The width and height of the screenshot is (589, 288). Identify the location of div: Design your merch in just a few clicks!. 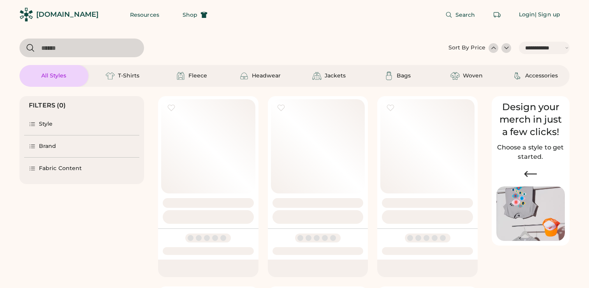
(531, 120).